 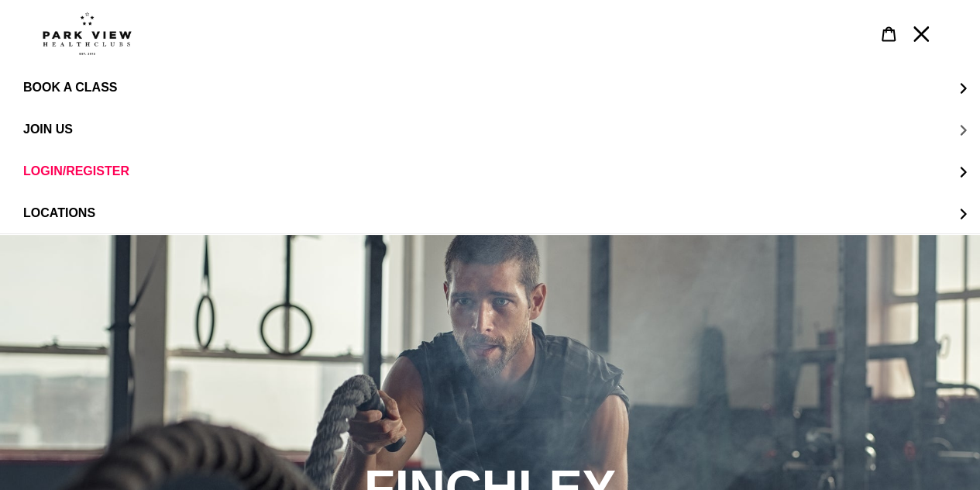 I want to click on span: LOCATIONS, so click(x=58, y=213).